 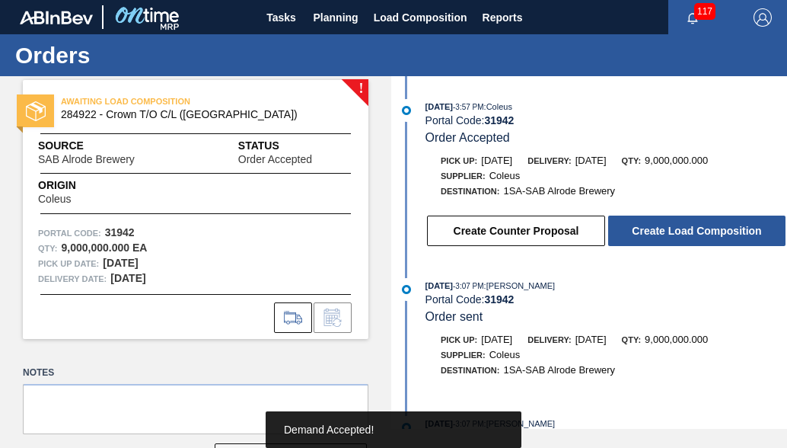 What do you see at coordinates (69, 233) in the screenshot?
I see `span: Portal Code:` at bounding box center [69, 233].